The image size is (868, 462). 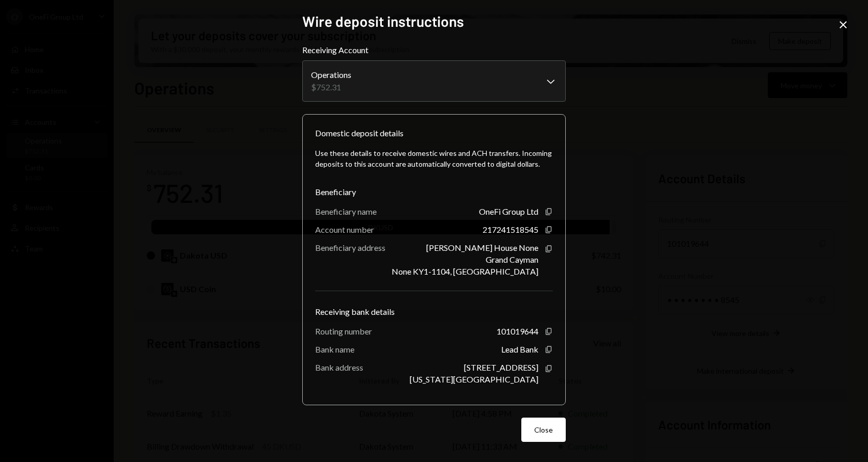 I want to click on div: Account number, so click(x=344, y=229).